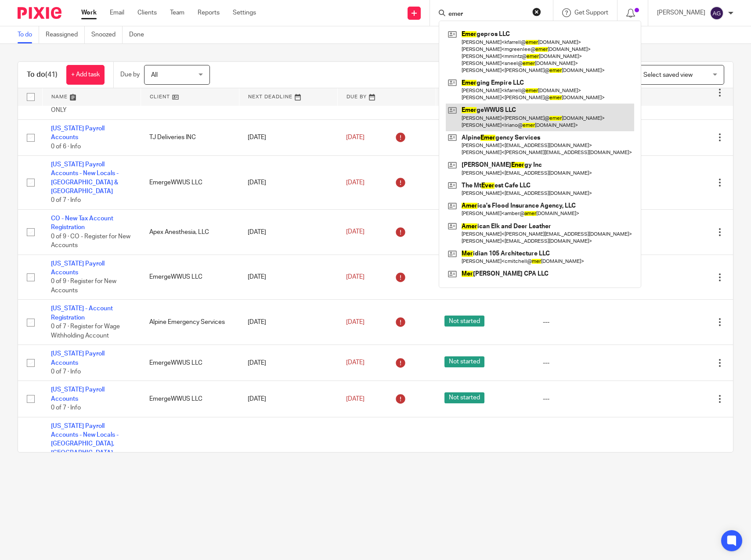  I want to click on a: Reports, so click(209, 13).